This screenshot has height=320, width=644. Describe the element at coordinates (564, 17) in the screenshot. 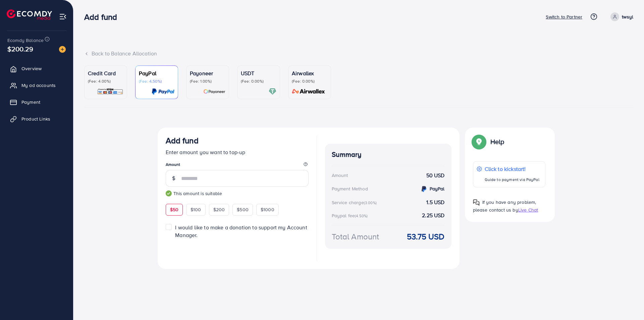

I see `p: Switch to Partner` at that location.